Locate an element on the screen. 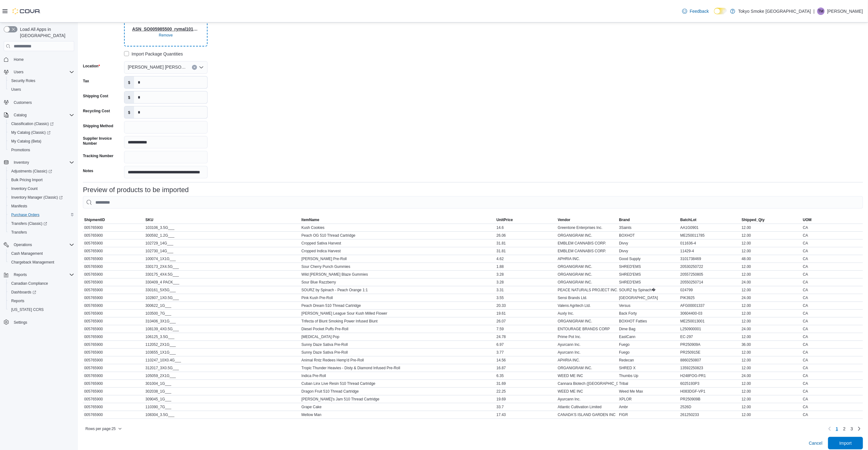  div: 108139_4X0.5G___ is located at coordinates (222, 329).